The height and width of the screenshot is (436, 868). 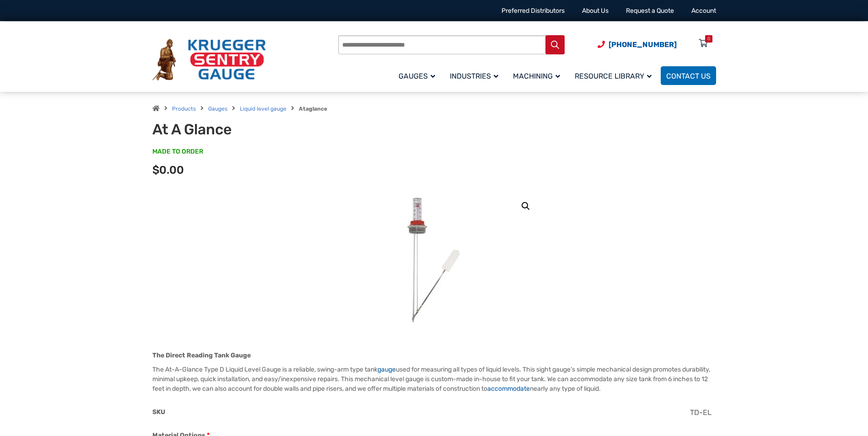 I want to click on a: About Us, so click(x=595, y=10).